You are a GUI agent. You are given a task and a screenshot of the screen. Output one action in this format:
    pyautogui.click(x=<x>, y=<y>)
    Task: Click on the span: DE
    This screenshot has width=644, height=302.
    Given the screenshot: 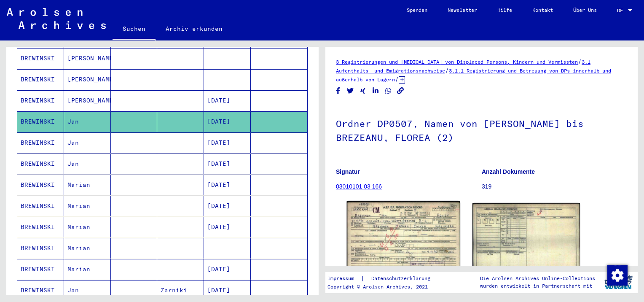 What is the action you would take?
    pyautogui.click(x=622, y=11)
    